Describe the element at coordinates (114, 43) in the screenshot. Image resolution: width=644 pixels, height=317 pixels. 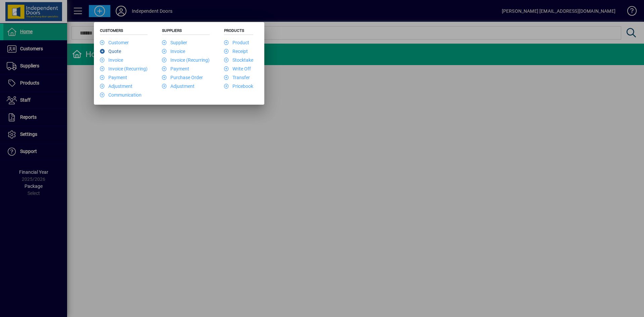
I see `a: Customer` at that location.